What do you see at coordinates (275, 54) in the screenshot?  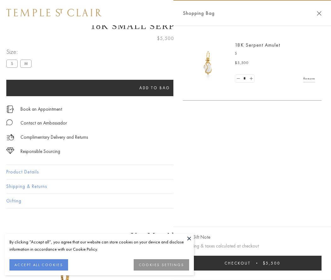 I see `p: S` at bounding box center [275, 54].